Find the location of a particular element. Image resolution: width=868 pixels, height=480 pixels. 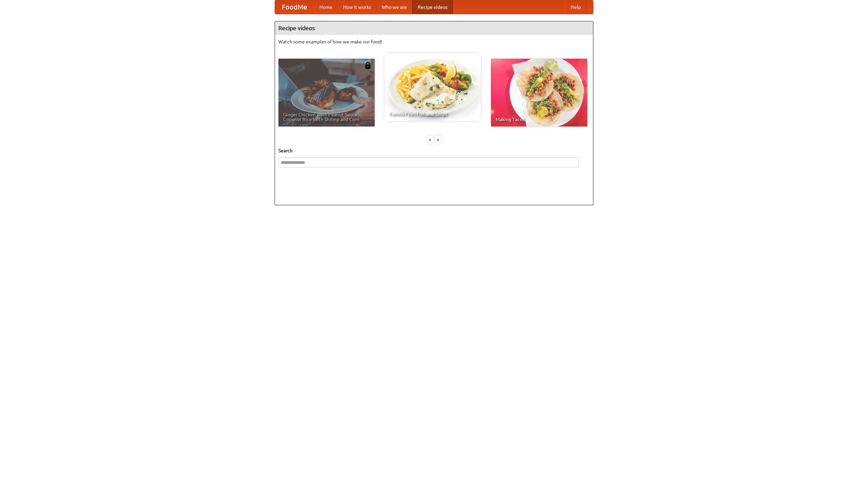

a: Who we are is located at coordinates (394, 7).